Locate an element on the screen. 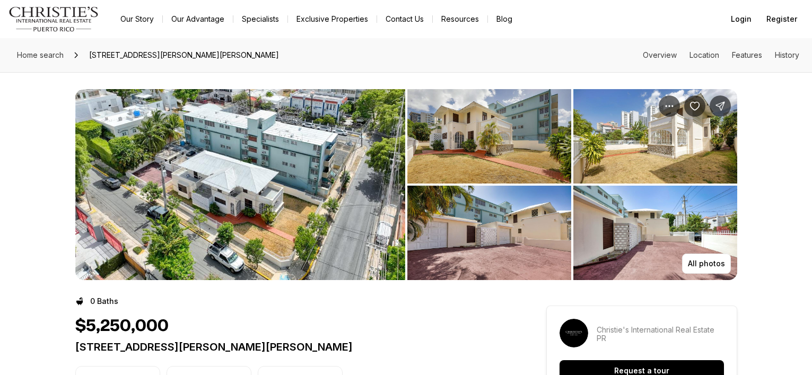 This screenshot has height=375, width=812. a: Blog is located at coordinates (505, 19).